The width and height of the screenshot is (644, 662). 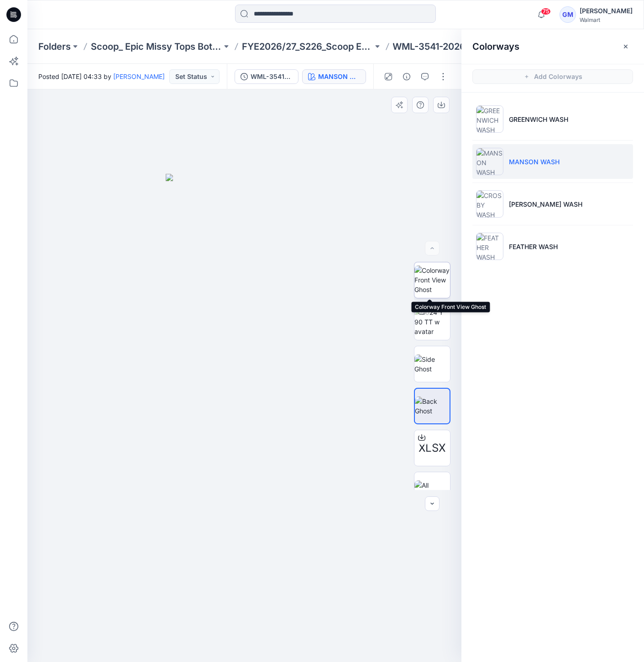 I want to click on button: WML-3541-2026-Low Rise Slim Jeans_Full Colorway, so click(x=266, y=76).